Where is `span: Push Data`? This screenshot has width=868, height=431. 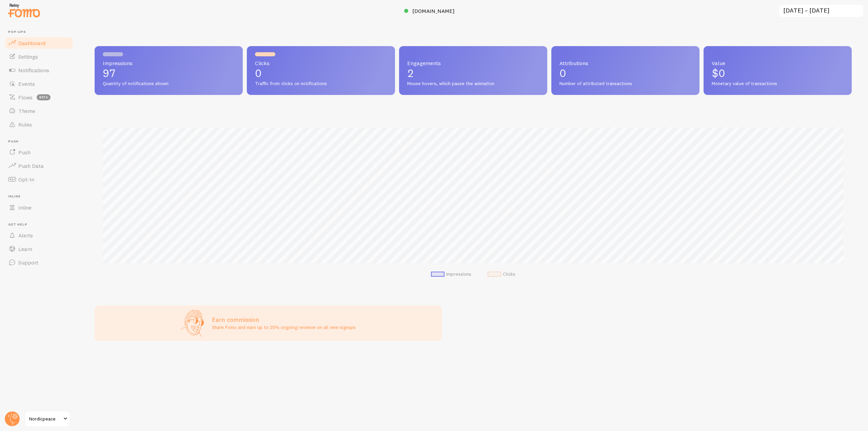
span: Push Data is located at coordinates (31, 166).